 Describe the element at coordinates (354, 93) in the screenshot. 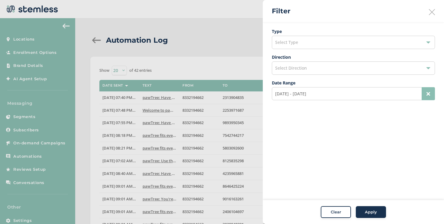

I see `input: Select Dates` at that location.